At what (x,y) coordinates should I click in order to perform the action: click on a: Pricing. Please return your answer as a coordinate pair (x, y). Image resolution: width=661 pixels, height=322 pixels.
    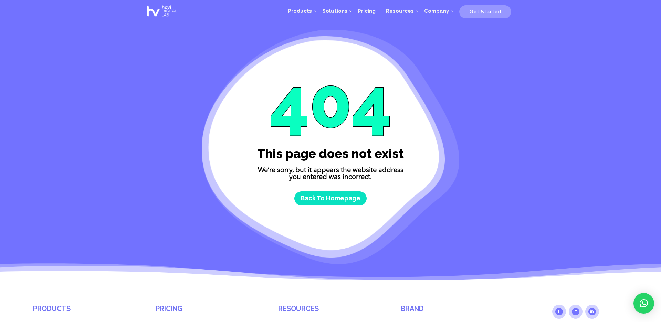
    Looking at the image, I should click on (367, 11).